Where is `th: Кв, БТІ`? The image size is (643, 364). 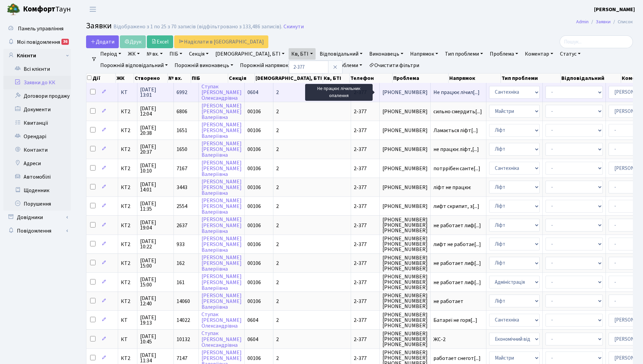 th: Кв, БТІ is located at coordinates (336, 78).